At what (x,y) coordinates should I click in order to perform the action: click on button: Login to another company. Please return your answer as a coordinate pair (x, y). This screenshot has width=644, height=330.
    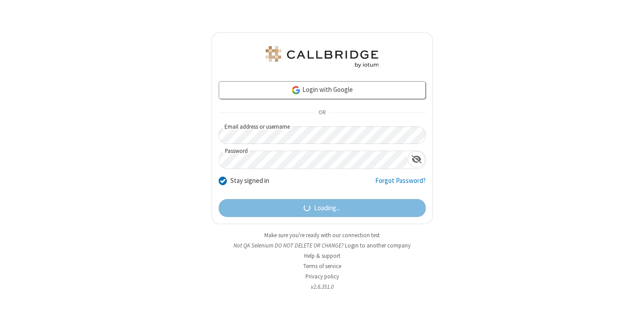
    Looking at the image, I should click on (378, 245).